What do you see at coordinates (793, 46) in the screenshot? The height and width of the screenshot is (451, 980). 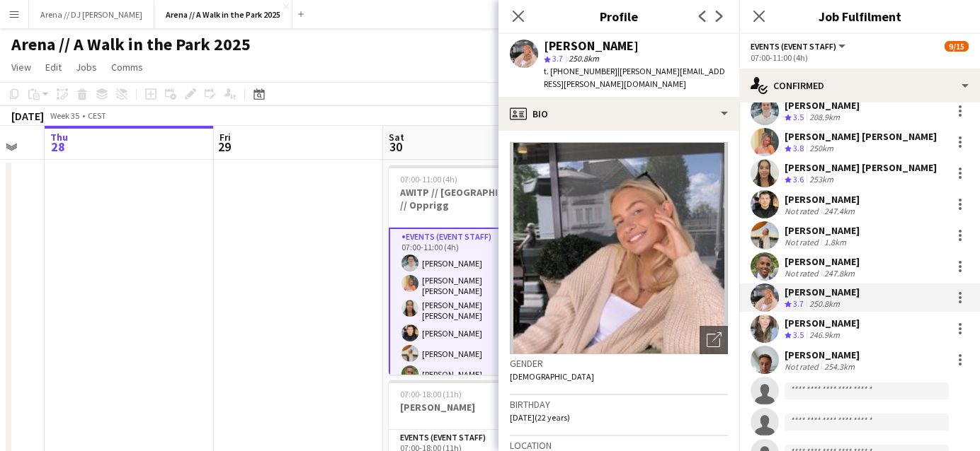 I see `span: Events (Event Staff)` at bounding box center [793, 46].